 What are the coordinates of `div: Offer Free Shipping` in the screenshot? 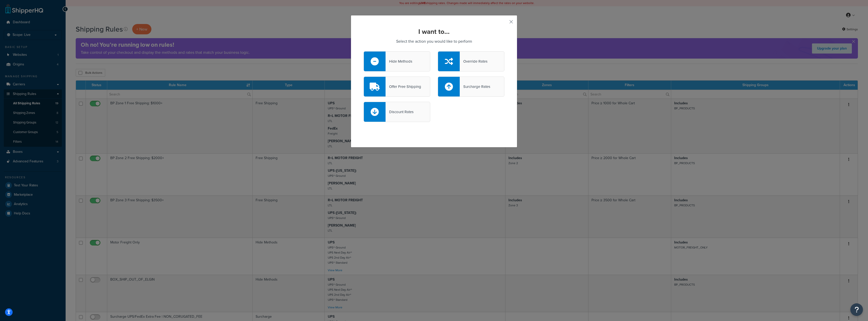 It's located at (403, 87).